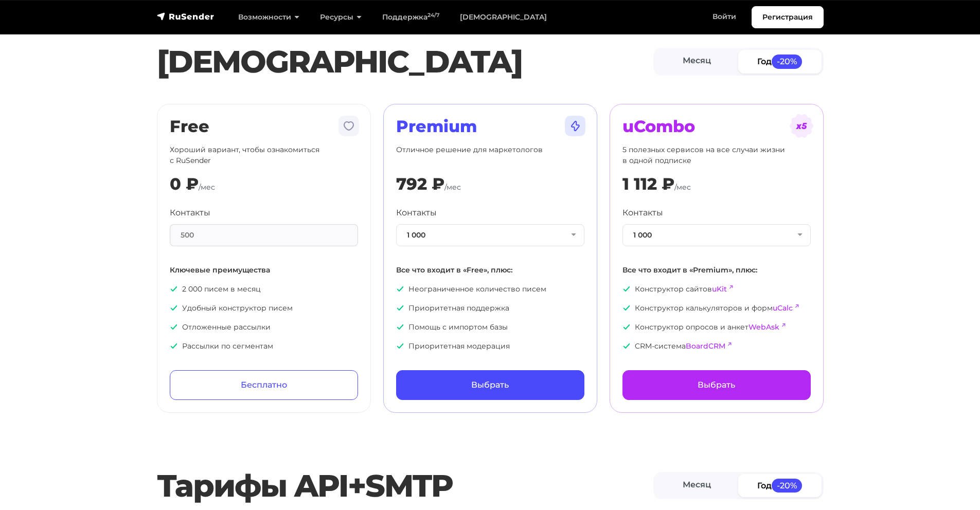 Image resolution: width=980 pixels, height=510 pixels. What do you see at coordinates (185, 16) in the screenshot?
I see `img: RuSender` at bounding box center [185, 16].